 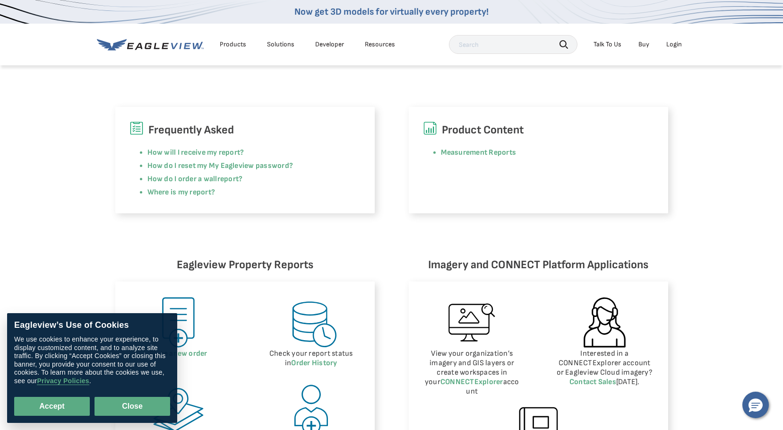 What do you see at coordinates (756, 405) in the screenshot?
I see `button: Hello, have a question? Let’s chat.` at bounding box center [756, 405].